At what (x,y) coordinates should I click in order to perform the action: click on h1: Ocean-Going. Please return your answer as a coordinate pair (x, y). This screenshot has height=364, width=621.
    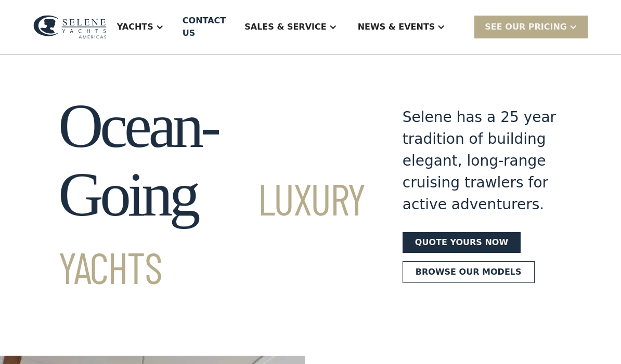
    Looking at the image, I should click on (212, 195).